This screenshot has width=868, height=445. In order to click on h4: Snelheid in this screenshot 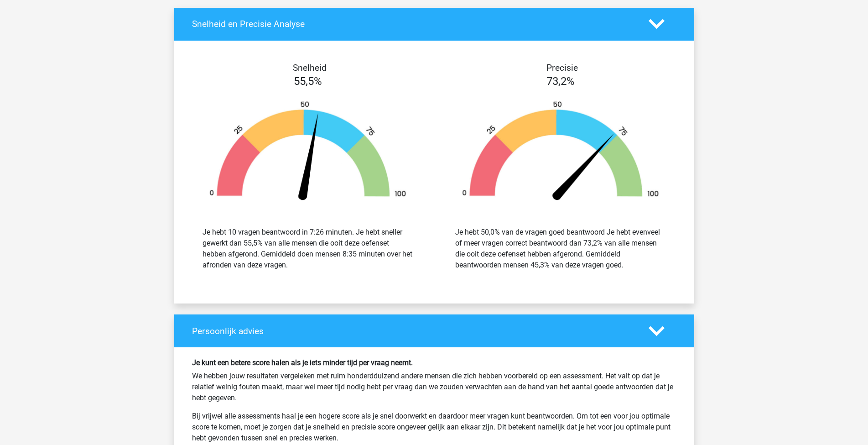, I will do `click(310, 67)`.